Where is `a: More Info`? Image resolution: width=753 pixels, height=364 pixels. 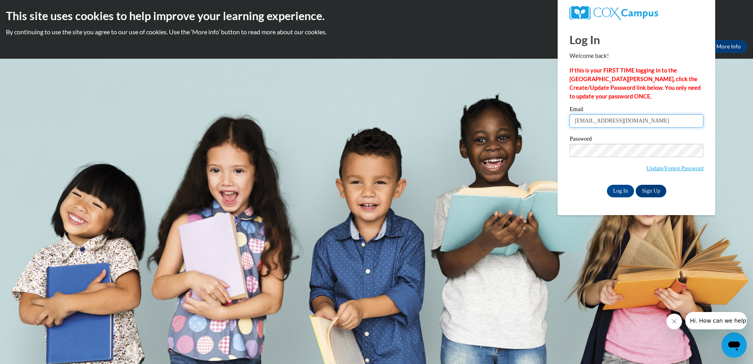
a: More Info is located at coordinates (729, 46).